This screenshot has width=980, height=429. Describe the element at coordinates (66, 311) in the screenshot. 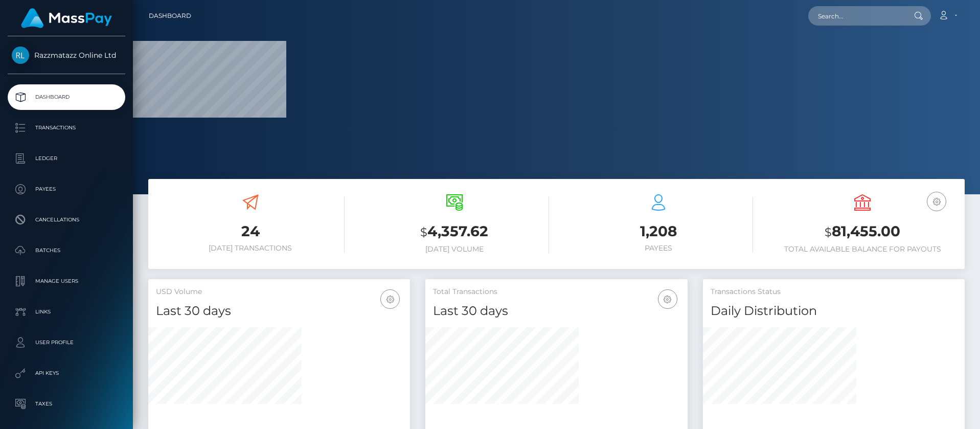

I see `p: Links` at that location.